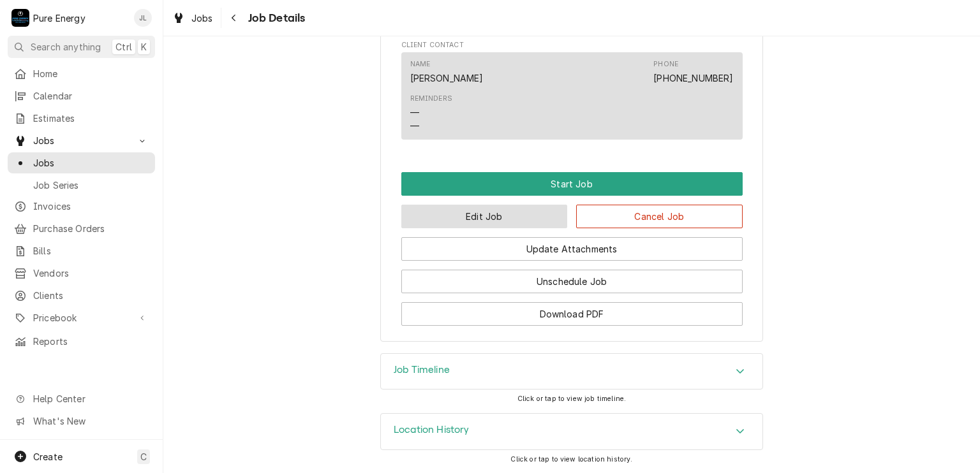 This screenshot has width=980, height=473. What do you see at coordinates (90, 295) in the screenshot?
I see `span: Clients` at bounding box center [90, 295].